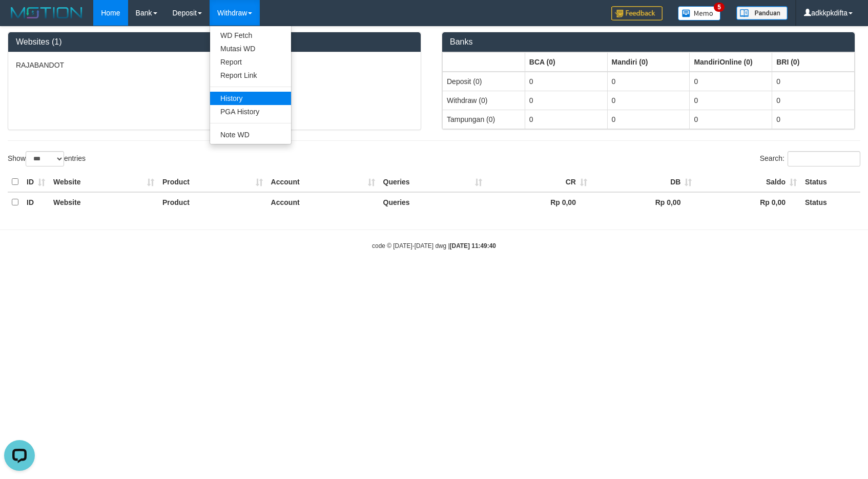 This screenshot has width=868, height=479. What do you see at coordinates (810, 159) in the screenshot?
I see `label: Search:` at bounding box center [810, 159].